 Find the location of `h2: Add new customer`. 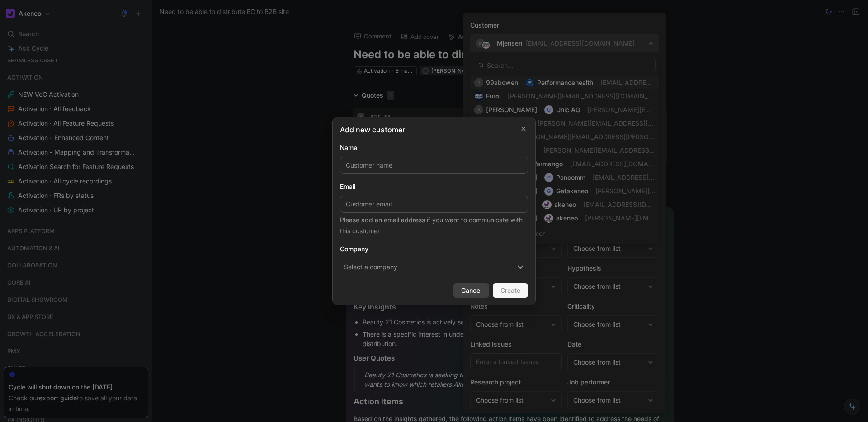

h2: Add new customer is located at coordinates (373, 130).